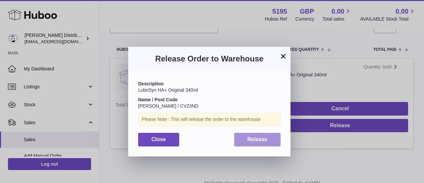 Image resolution: width=424 pixels, height=183 pixels. What do you see at coordinates (168, 90) in the screenshot?
I see `span: LubriSyn HA+ Original 340ml` at bounding box center [168, 90].